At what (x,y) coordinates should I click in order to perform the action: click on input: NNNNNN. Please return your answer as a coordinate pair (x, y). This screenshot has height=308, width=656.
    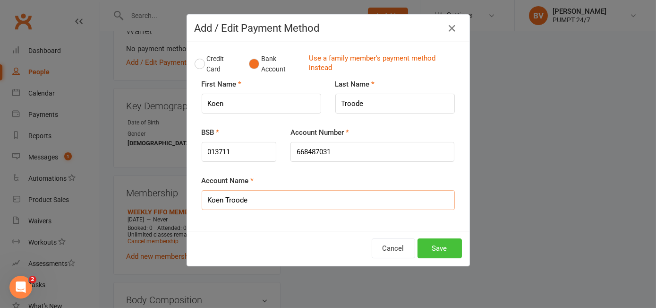
    Looking at the image, I should click on (239, 152).